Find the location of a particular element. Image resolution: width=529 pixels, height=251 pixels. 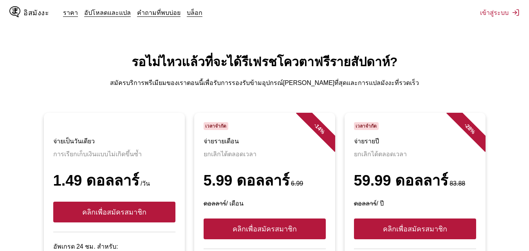

img: โลโก้ IsManga is located at coordinates (15, 12).